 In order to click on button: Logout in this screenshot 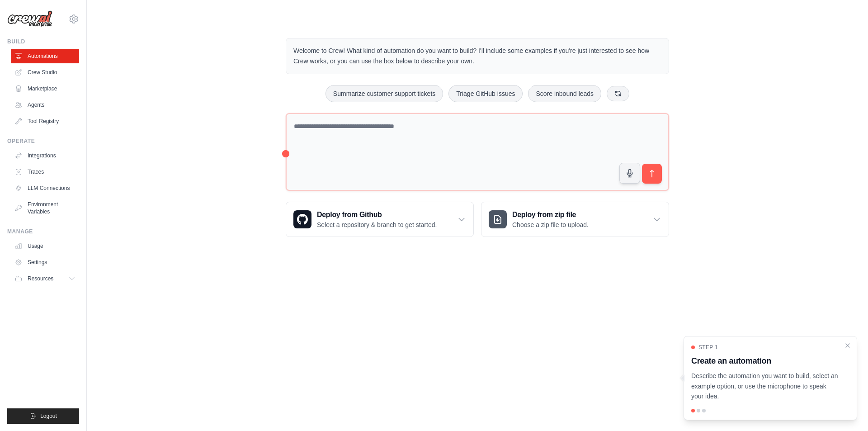, I will do `click(43, 416)`.